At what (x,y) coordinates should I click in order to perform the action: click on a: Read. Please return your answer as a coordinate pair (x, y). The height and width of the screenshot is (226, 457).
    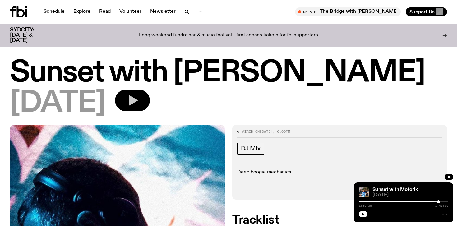
    Looking at the image, I should click on (105, 12).